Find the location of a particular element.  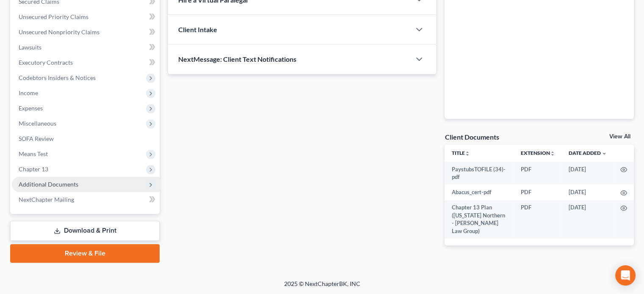

span: Executory Contracts is located at coordinates (46, 62).